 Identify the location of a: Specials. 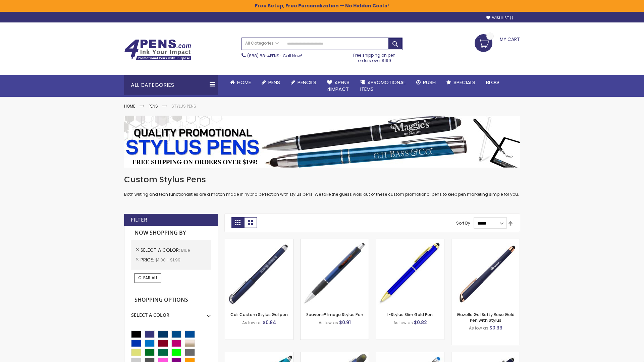
(461, 83).